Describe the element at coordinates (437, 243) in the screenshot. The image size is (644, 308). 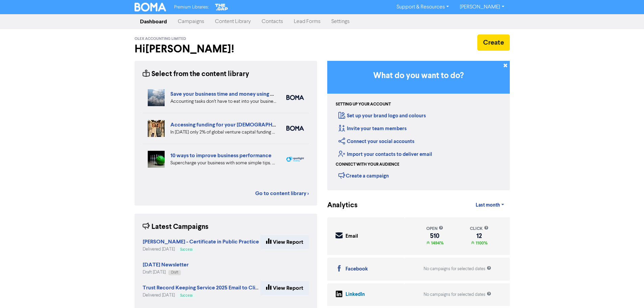
I see `span: 1494%` at that location.